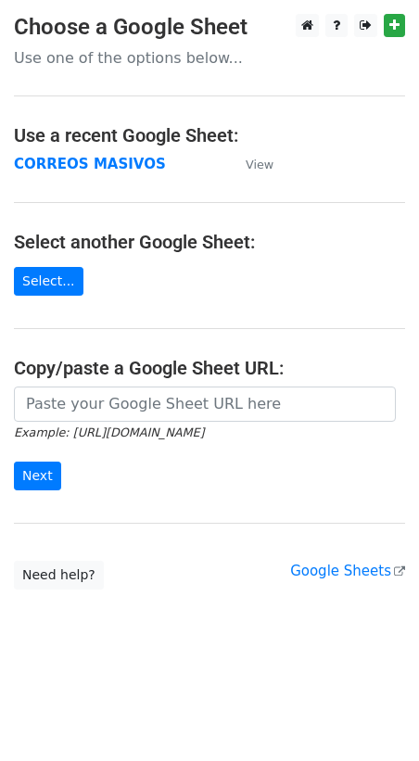  Describe the element at coordinates (58, 575) in the screenshot. I see `a: Need help?` at that location.